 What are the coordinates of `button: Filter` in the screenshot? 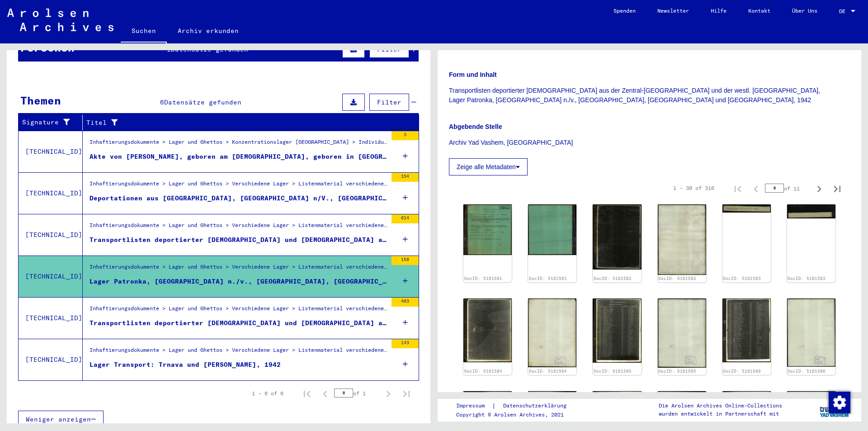 It's located at (389, 102).